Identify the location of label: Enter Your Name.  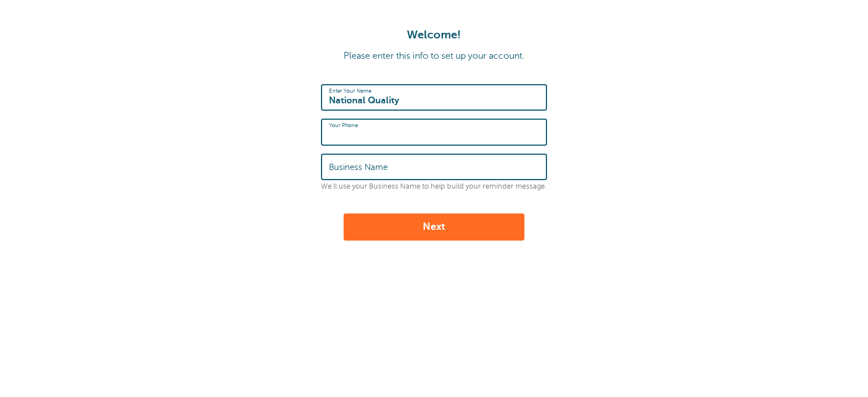
(349, 91).